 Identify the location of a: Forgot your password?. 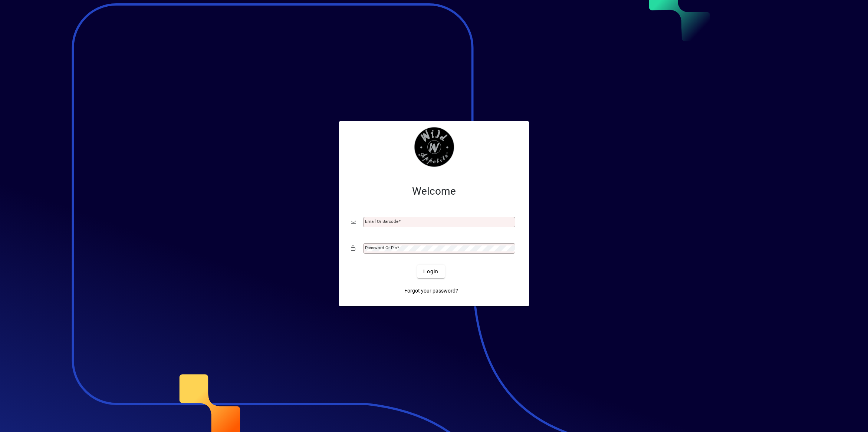
(431, 291).